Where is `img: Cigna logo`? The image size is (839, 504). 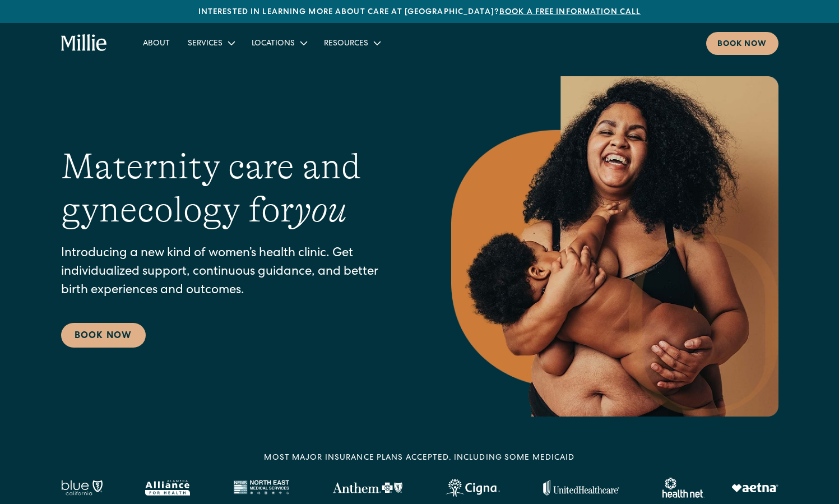 img: Cigna logo is located at coordinates (472, 487).